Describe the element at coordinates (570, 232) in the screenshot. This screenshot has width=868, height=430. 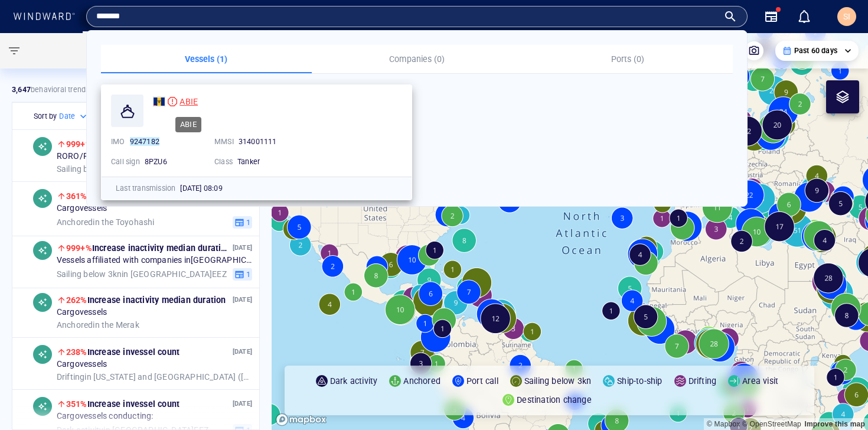
I see `canvas: Map` at that location.